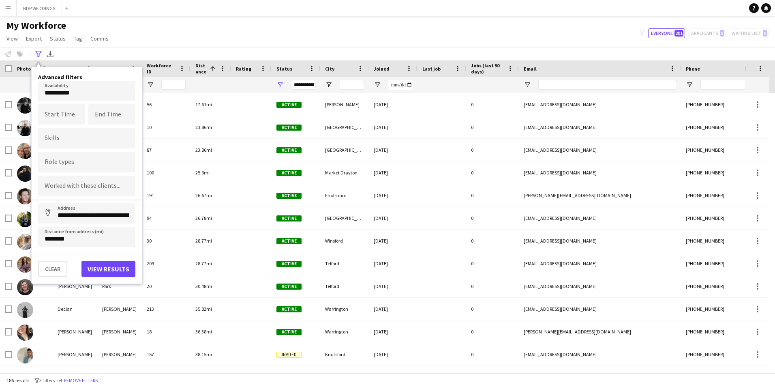 This screenshot has width=775, height=387. Describe the element at coordinates (330, 69) in the screenshot. I see `span: City` at that location.